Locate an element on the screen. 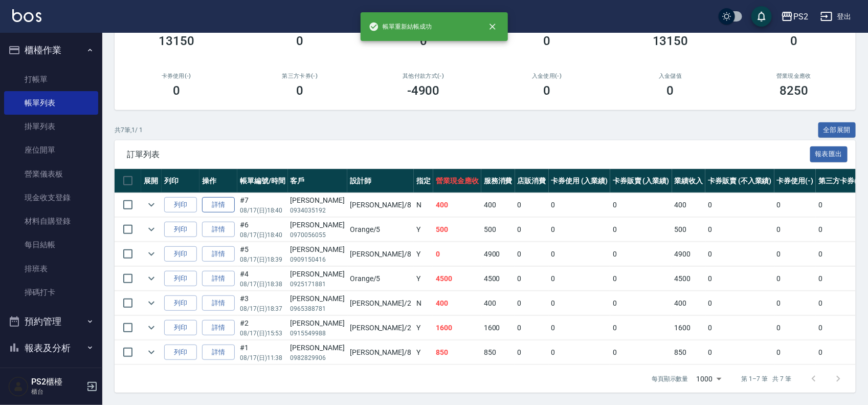 The width and height of the screenshot is (868, 405). th: 第三方卡券(-) is located at coordinates (840, 181).